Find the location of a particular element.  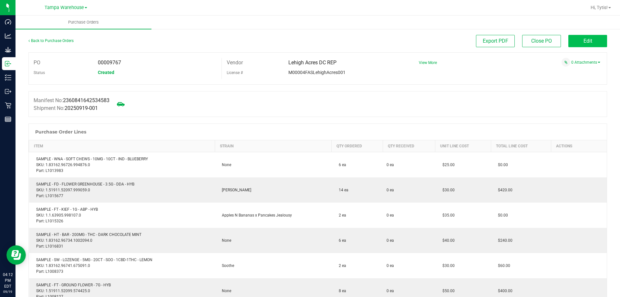

span: $240.00 is located at coordinates (504, 240).